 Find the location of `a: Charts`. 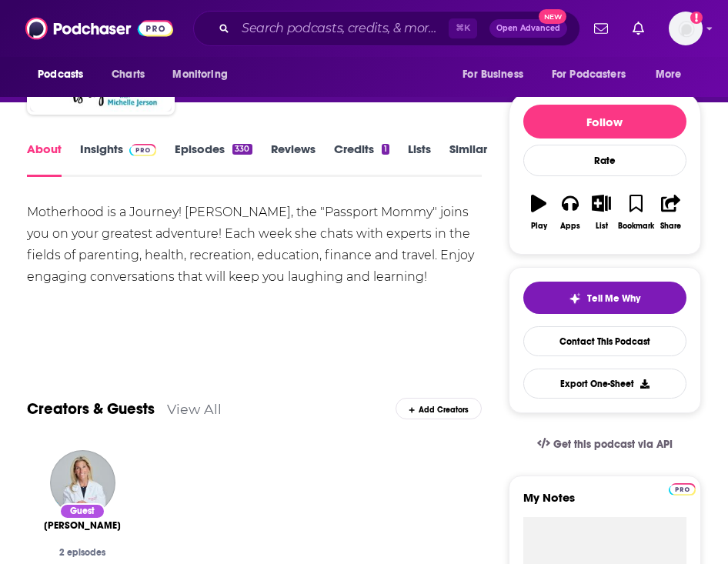

a: Charts is located at coordinates (128, 74).